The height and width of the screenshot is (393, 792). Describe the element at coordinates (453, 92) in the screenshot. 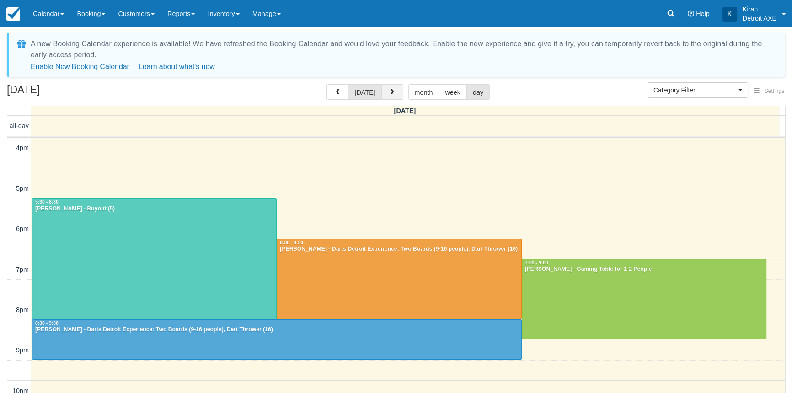

I see `button: week` at that location.